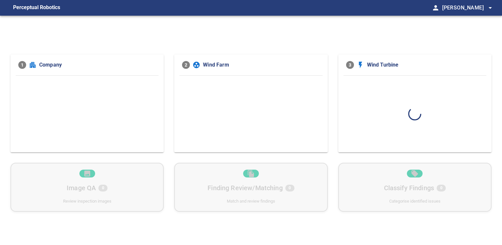 The height and width of the screenshot is (245, 502). Describe the element at coordinates (350, 65) in the screenshot. I see `span: 3` at that location.